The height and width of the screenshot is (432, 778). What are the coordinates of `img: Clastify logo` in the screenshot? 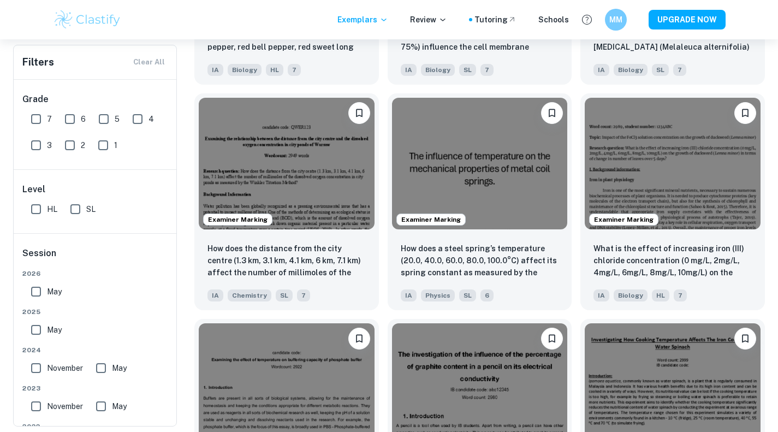 It's located at (87, 20).